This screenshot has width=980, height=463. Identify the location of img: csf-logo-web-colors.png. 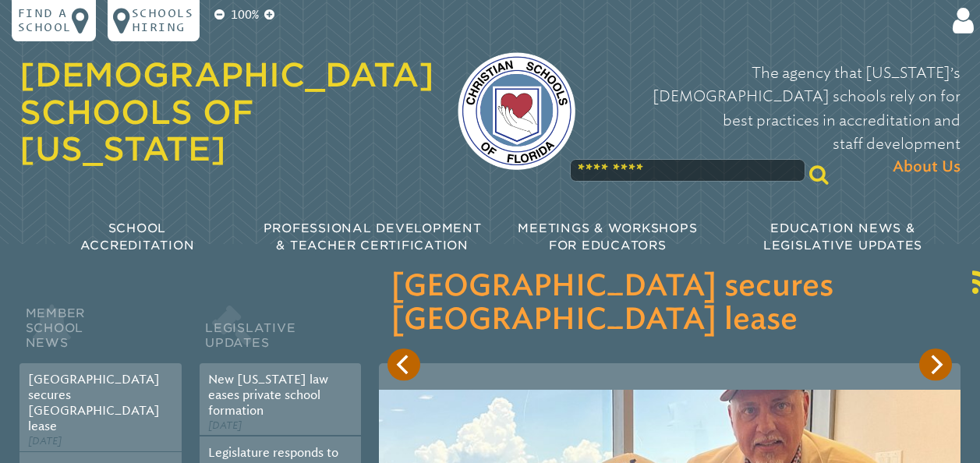
(516, 111).